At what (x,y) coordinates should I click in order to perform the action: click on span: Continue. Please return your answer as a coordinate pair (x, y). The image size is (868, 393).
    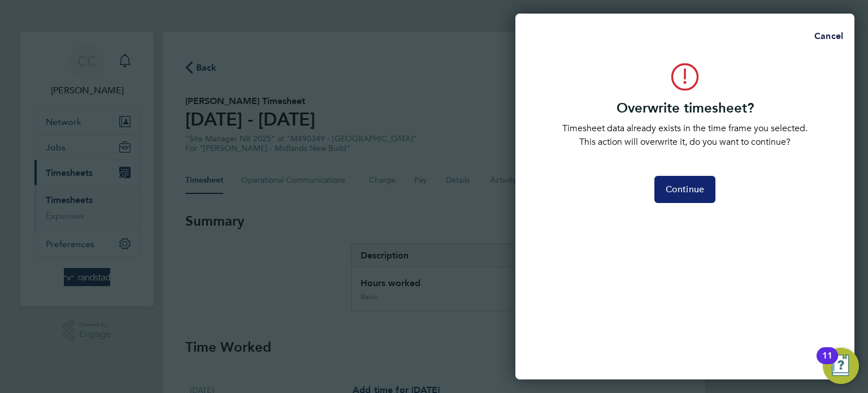
    Looking at the image, I should click on (685, 189).